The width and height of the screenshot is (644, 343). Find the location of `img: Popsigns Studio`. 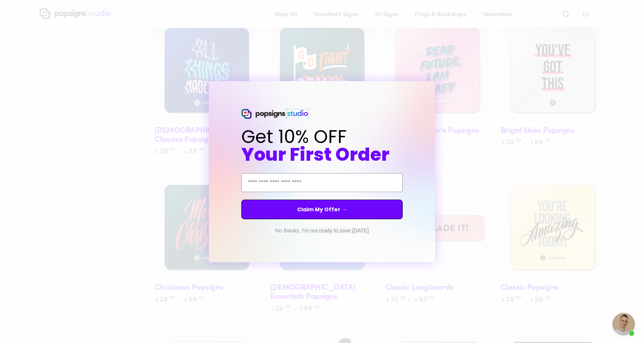

img: Popsigns Studio is located at coordinates (275, 114).